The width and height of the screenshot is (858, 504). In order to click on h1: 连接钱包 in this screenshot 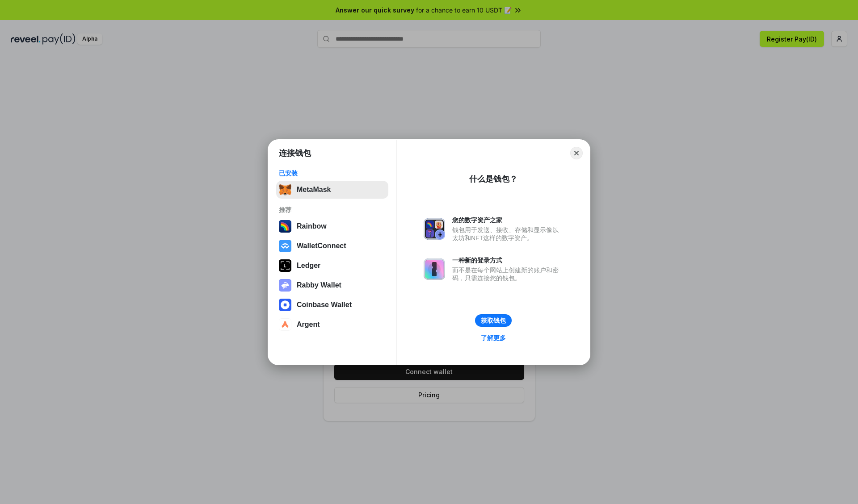, I will do `click(295, 153)`.